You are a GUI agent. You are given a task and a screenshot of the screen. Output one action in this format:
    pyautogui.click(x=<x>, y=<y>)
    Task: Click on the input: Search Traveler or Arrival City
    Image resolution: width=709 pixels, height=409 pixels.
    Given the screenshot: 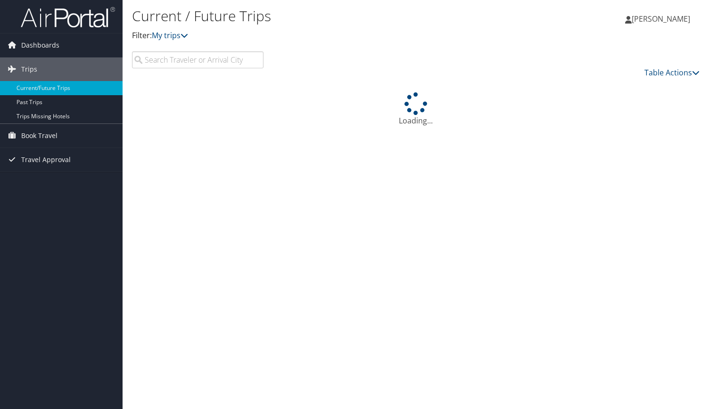 What is the action you would take?
    pyautogui.click(x=198, y=60)
    